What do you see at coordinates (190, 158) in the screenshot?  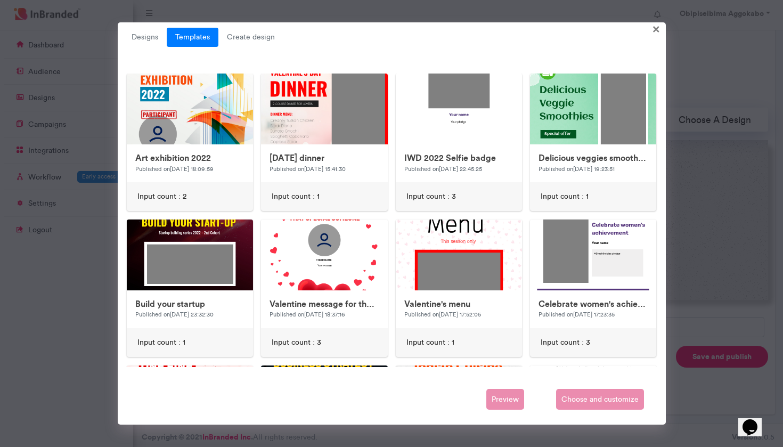 I see `h6: Art exhibition 2022` at bounding box center [190, 158].